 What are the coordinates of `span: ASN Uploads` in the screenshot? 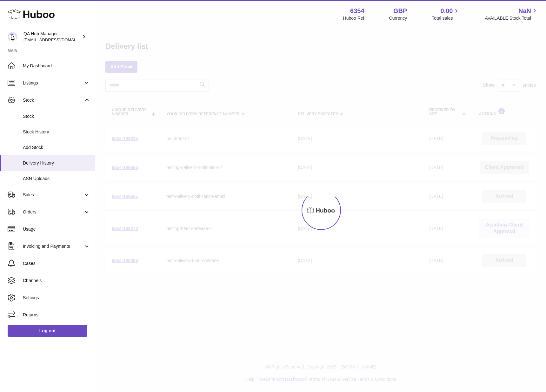 It's located at (56, 178).